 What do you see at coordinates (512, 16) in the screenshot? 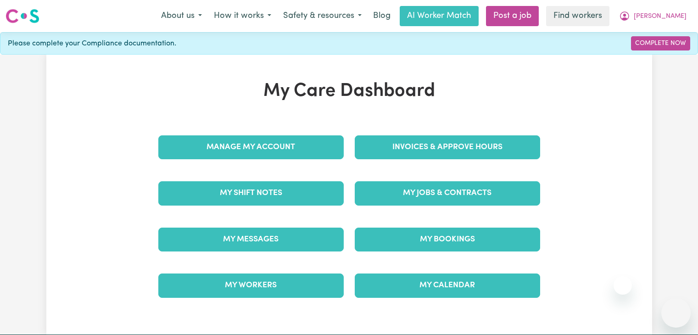
I see `a: Post a job` at bounding box center [512, 16].